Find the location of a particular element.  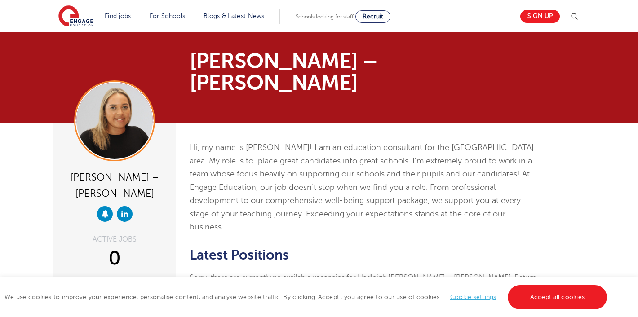

img: Engage Education is located at coordinates (76, 17).